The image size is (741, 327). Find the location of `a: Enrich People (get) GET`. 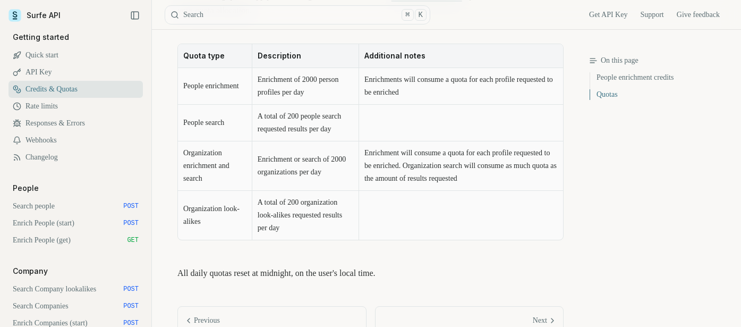

a: Enrich People (get) GET is located at coordinates (75, 240).